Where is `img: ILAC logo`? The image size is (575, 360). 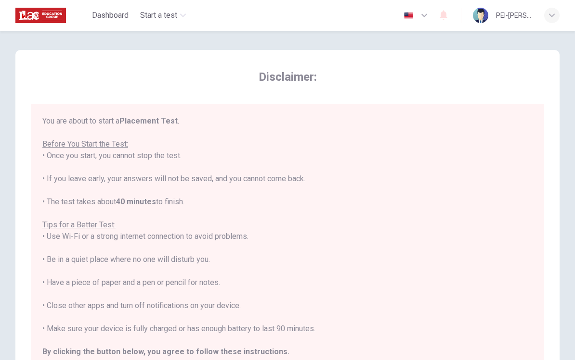
img: ILAC logo is located at coordinates (40, 15).